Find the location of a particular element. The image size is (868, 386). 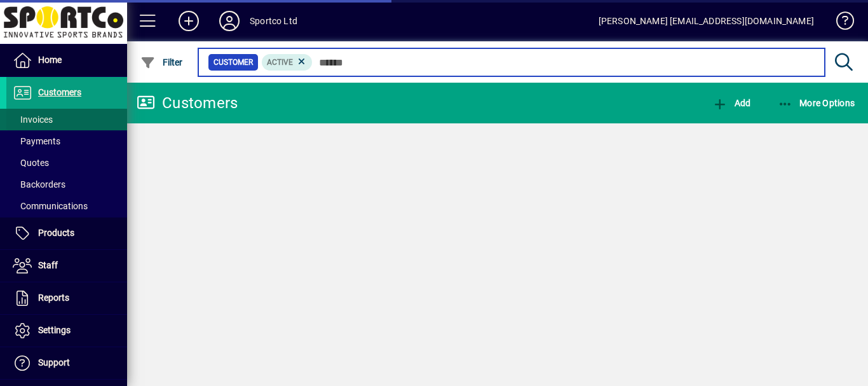

a: Payments is located at coordinates (67, 142).